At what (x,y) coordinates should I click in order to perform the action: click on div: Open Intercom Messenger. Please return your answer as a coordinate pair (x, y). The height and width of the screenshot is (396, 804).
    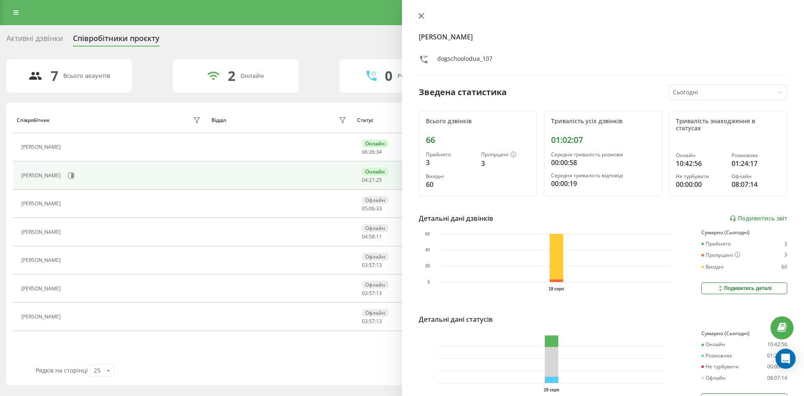
    Looking at the image, I should click on (786, 359).